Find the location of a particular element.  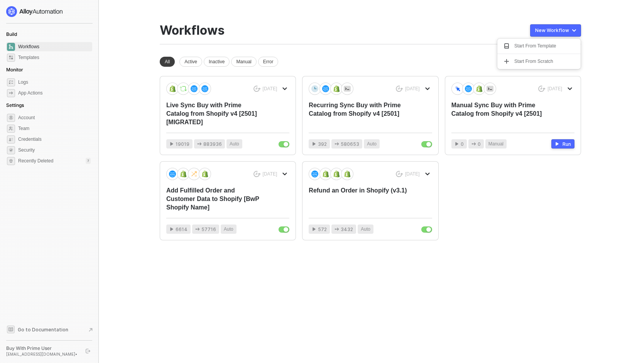

span: Build is located at coordinates (12, 34).